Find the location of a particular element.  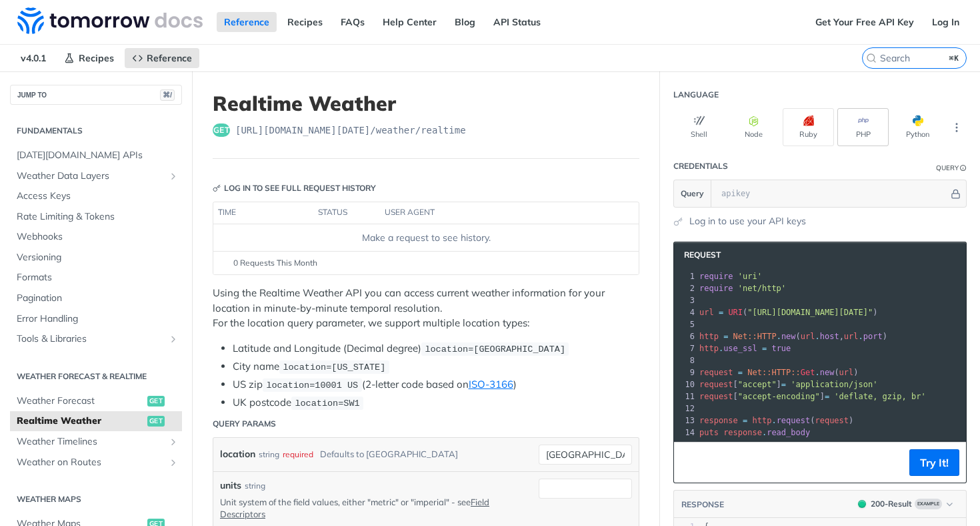

a: Weather Data LayersShow subpages for Weather Data Layers is located at coordinates (96, 176).